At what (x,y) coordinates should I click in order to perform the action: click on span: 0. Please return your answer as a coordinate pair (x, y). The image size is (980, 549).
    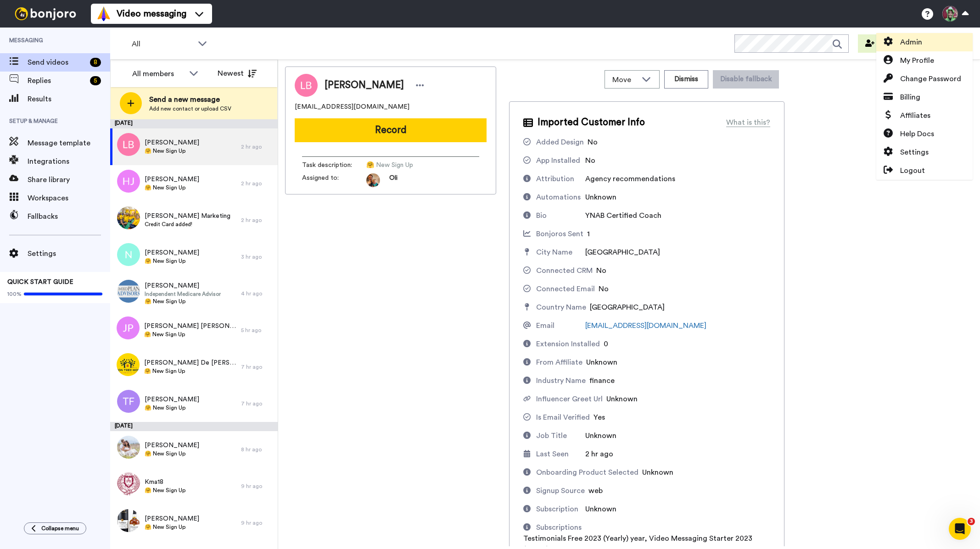
    Looking at the image, I should click on (606, 344).